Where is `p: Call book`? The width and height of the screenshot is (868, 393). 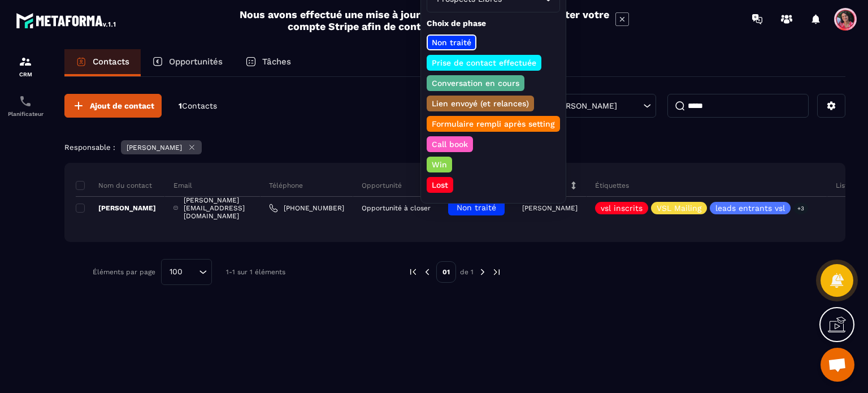 p: Call book is located at coordinates (450, 144).